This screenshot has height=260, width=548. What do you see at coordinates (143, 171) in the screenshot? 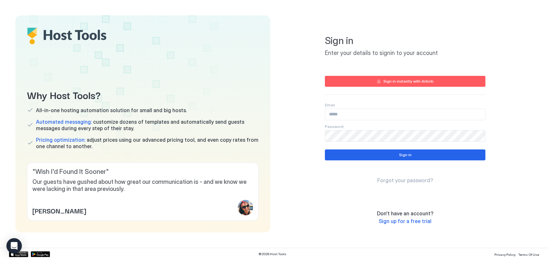
I see `span: " Wish I'd Found It Sooner "` at bounding box center [143, 171].